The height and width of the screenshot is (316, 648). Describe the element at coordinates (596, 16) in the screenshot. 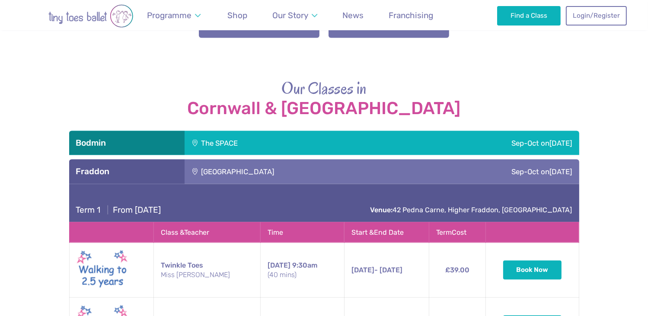

I see `a: Login/Register` at that location.